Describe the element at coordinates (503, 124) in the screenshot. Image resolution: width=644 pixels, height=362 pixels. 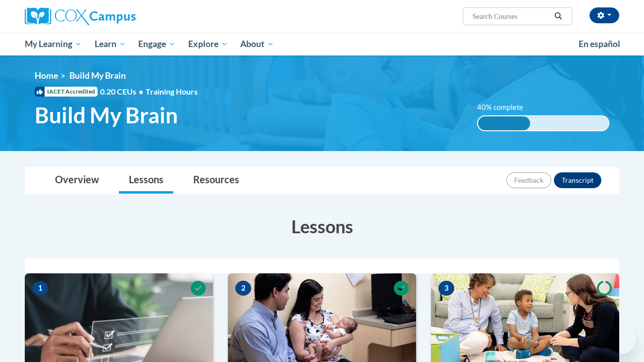
I see `div: 40% complete` at that location.